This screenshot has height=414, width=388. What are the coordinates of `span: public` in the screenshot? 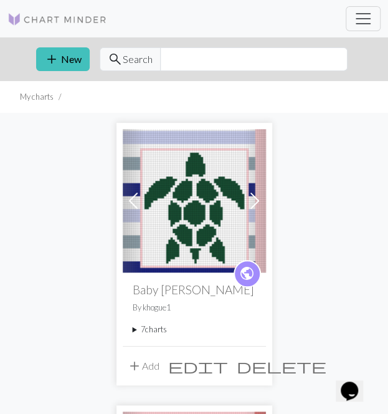 It's located at (247, 273).